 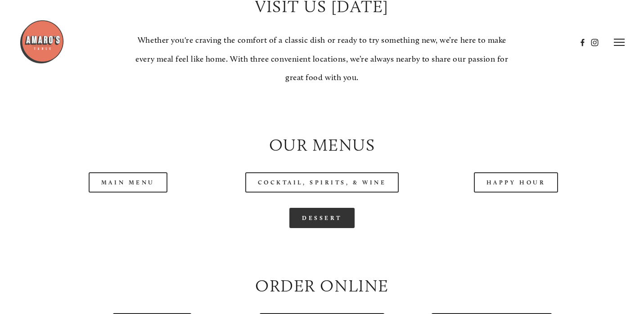 What do you see at coordinates (322, 286) in the screenshot?
I see `h2: Order Online` at bounding box center [322, 286].